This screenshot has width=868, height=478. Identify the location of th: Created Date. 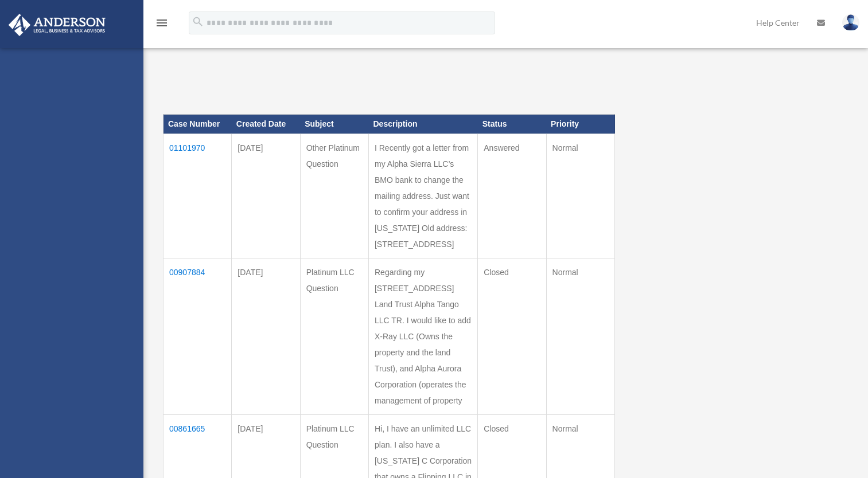
(266, 125).